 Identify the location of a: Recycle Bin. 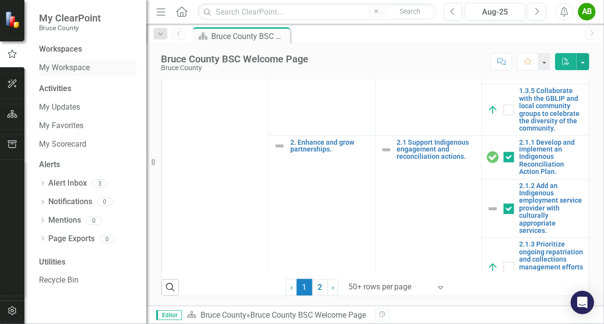
(88, 280).